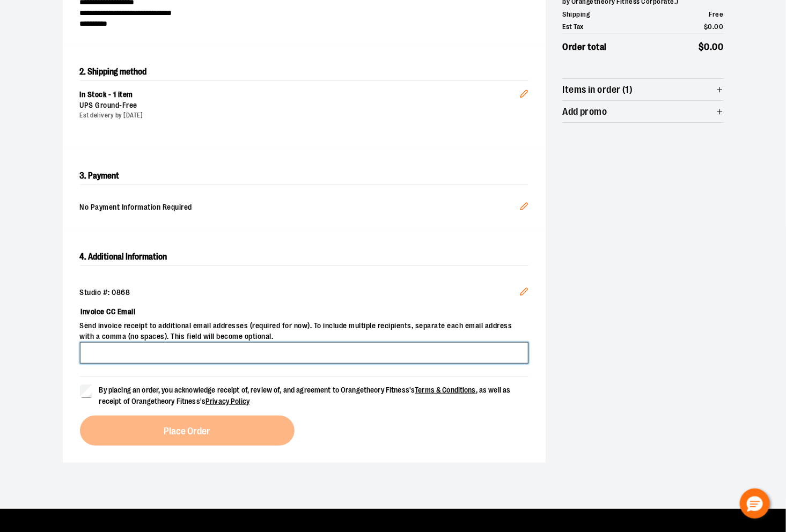  I want to click on h2: 2. Shipping method, so click(304, 72).